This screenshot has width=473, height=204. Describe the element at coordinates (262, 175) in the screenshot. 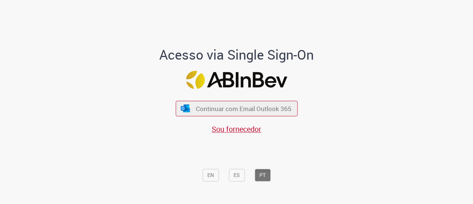

I see `button: PT` at that location.